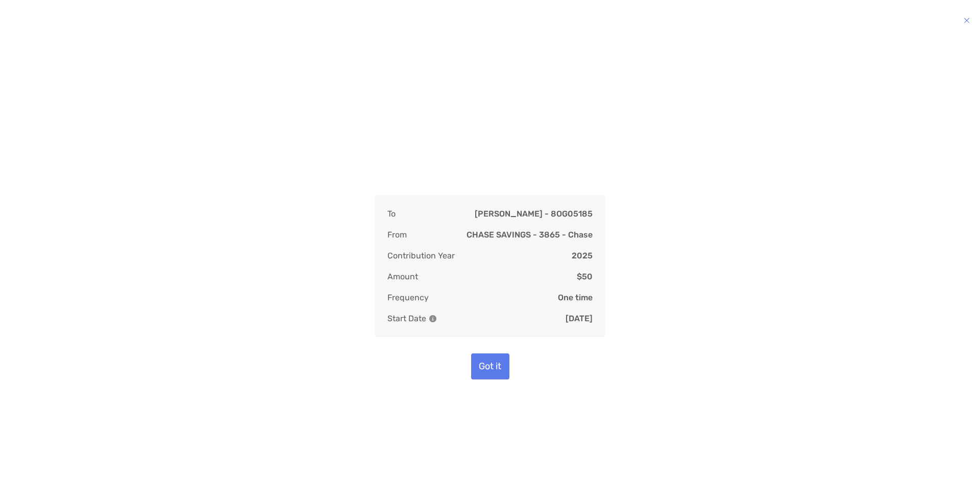 The height and width of the screenshot is (477, 980). Describe the element at coordinates (582, 255) in the screenshot. I see `p: 2025` at that location.